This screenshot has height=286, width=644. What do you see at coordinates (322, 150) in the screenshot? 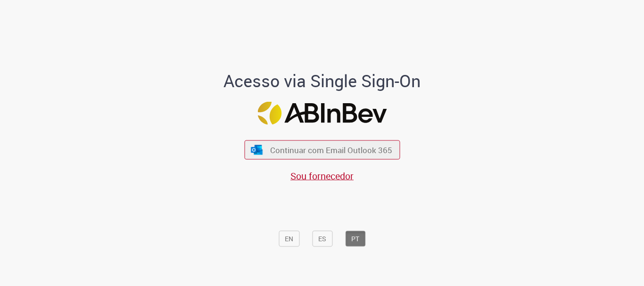
I see `button: ícone Azure/Microsoft 360 Continuar com Email Outlook 365` at bounding box center [322, 150].